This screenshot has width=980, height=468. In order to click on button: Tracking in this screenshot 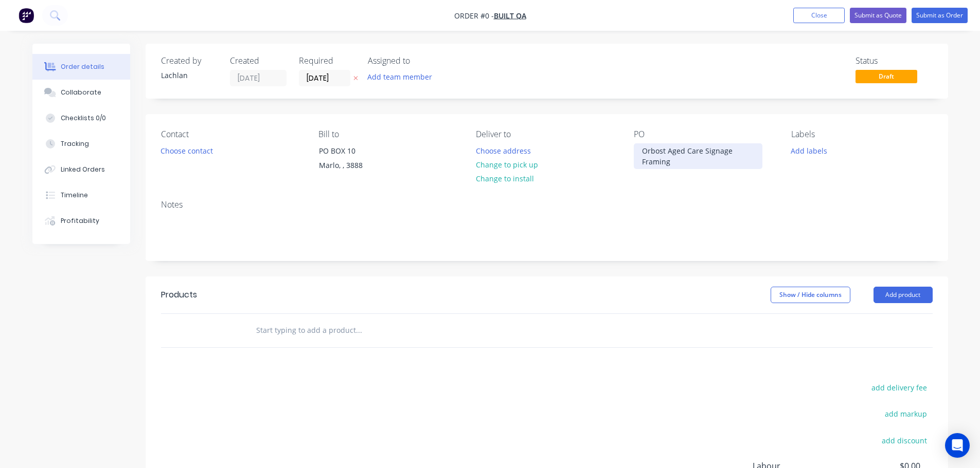, I will do `click(81, 144)`.